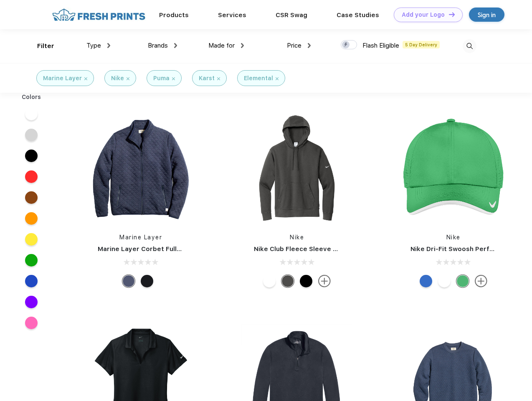 The image size is (532, 401). Describe the element at coordinates (259, 78) in the screenshot. I see `div: Elemental` at that location.